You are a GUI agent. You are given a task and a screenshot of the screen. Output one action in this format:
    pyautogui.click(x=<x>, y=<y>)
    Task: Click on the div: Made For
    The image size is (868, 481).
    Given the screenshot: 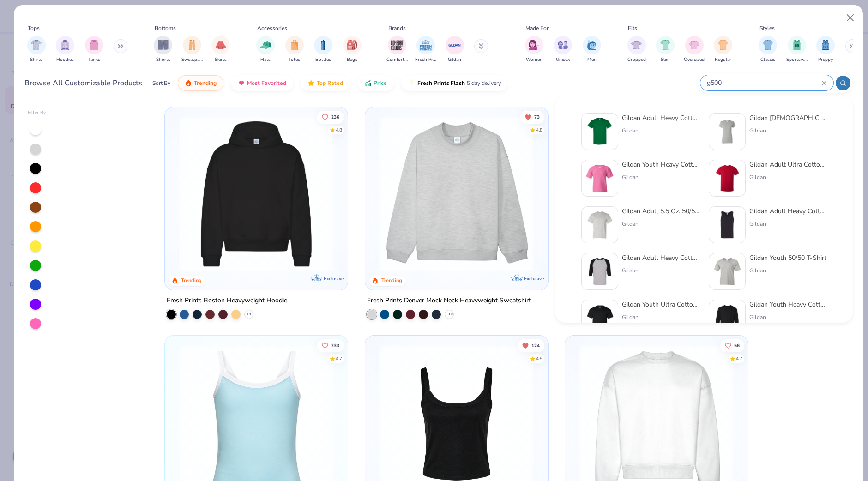 What is the action you would take?
    pyautogui.click(x=537, y=28)
    